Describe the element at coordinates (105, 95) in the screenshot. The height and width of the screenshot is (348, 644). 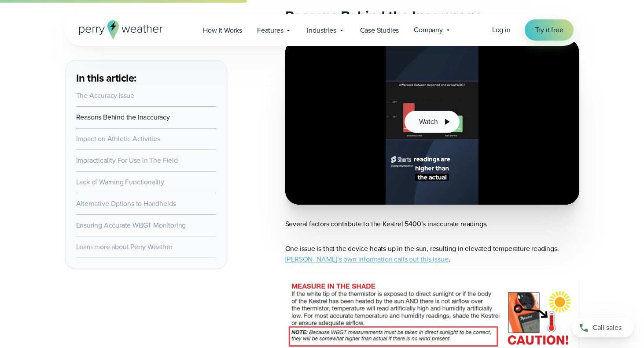
I see `a: The Accuracy Issue` at that location.